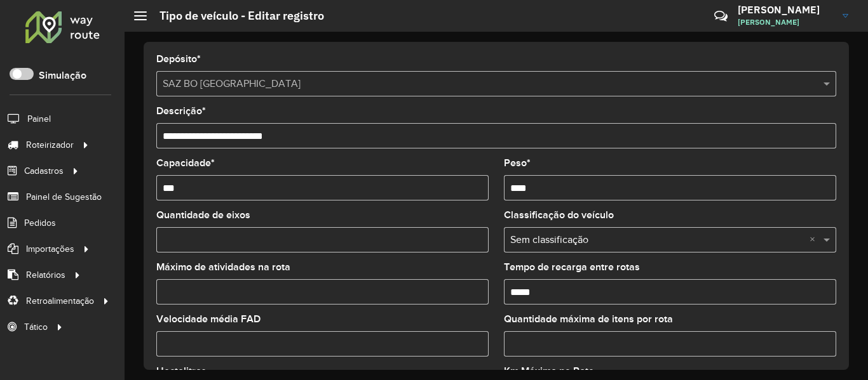  Describe the element at coordinates (63, 197) in the screenshot. I see `span: Painel de Sugestão` at that location.